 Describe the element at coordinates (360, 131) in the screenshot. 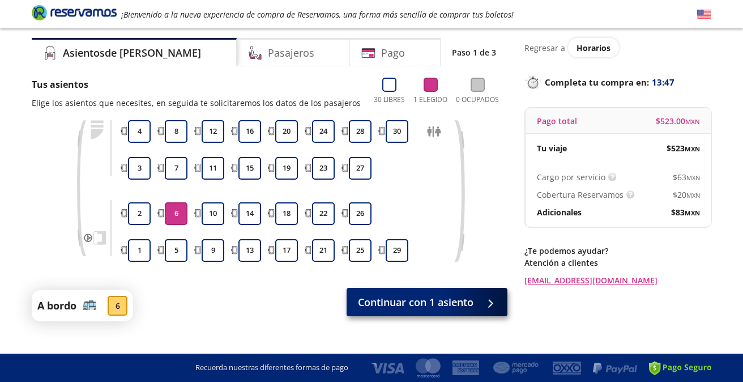

I see `button: 28` at that location.